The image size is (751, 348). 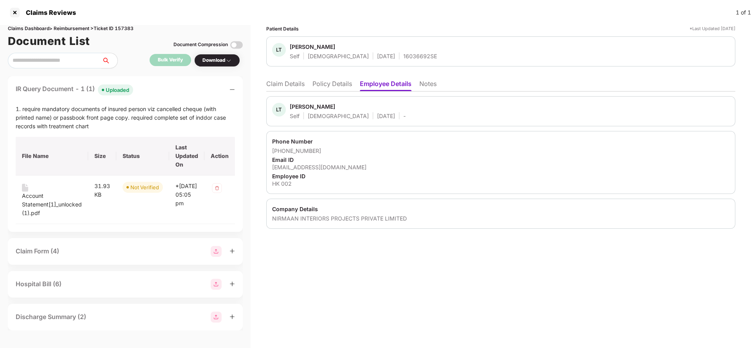 I want to click on div: Employee ID, so click(x=501, y=176).